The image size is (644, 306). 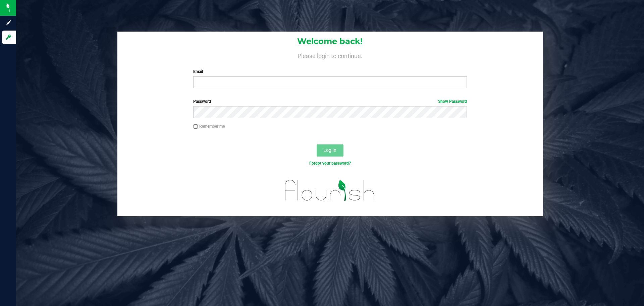 I want to click on a: Show Password, so click(x=453, y=101).